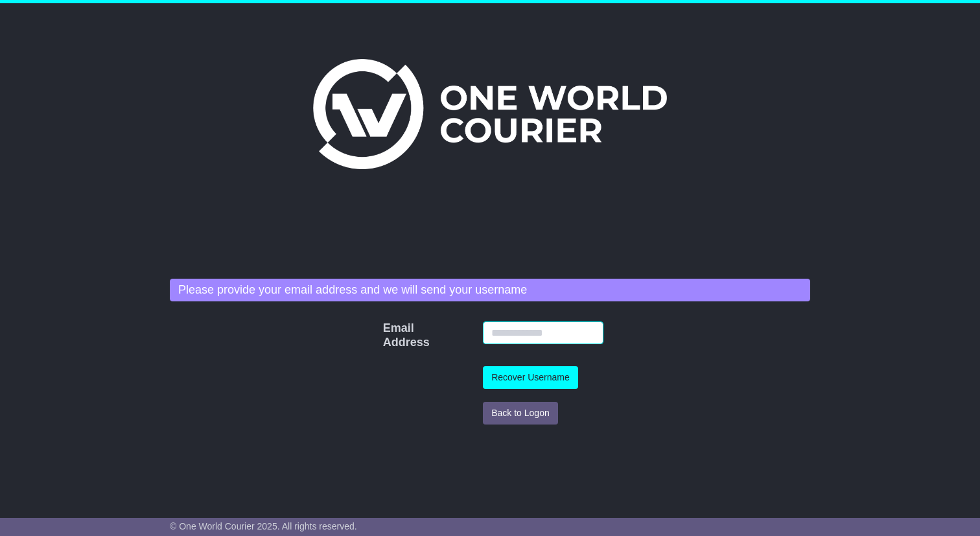 The width and height of the screenshot is (980, 536). I want to click on img: One World, so click(490, 114).